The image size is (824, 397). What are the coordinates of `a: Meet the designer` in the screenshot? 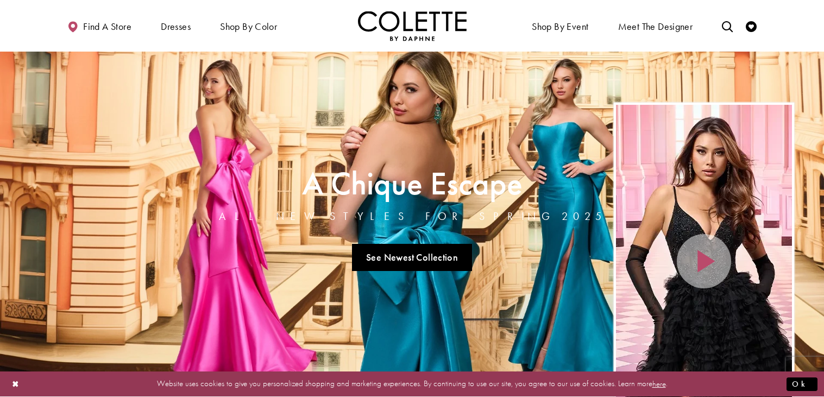 It's located at (655, 26).